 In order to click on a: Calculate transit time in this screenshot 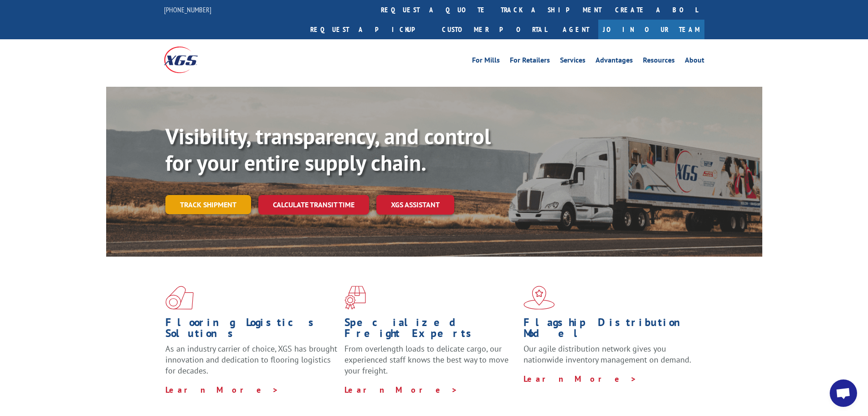, I will do `click(314, 204)`.